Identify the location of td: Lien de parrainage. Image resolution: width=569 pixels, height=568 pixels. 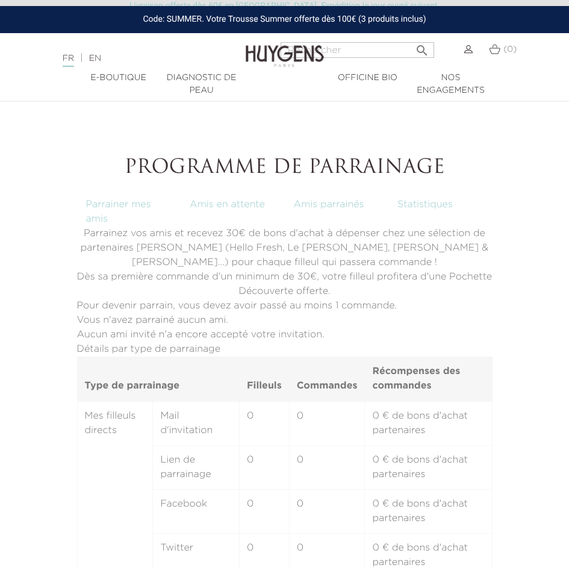
(196, 467).